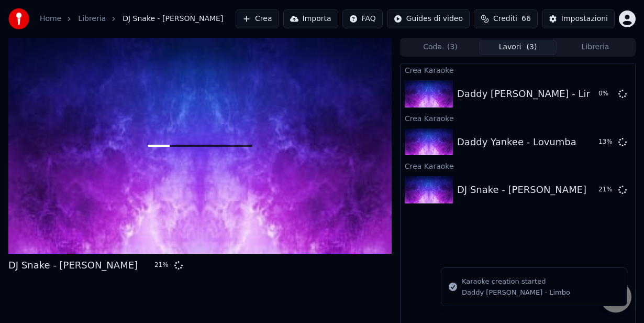 This screenshot has height=323, width=644. Describe the element at coordinates (506, 19) in the screenshot. I see `button: Crediti66` at that location.